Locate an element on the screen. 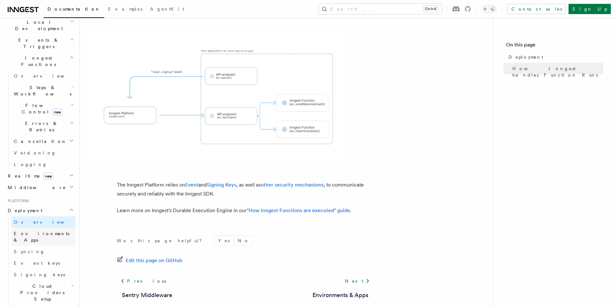 The width and height of the screenshot is (616, 307). a: Sign Up is located at coordinates (590, 9).